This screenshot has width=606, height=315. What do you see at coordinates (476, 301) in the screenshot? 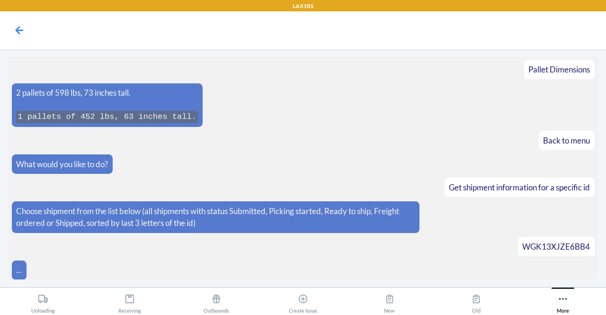
I see `div: Old` at bounding box center [476, 301].